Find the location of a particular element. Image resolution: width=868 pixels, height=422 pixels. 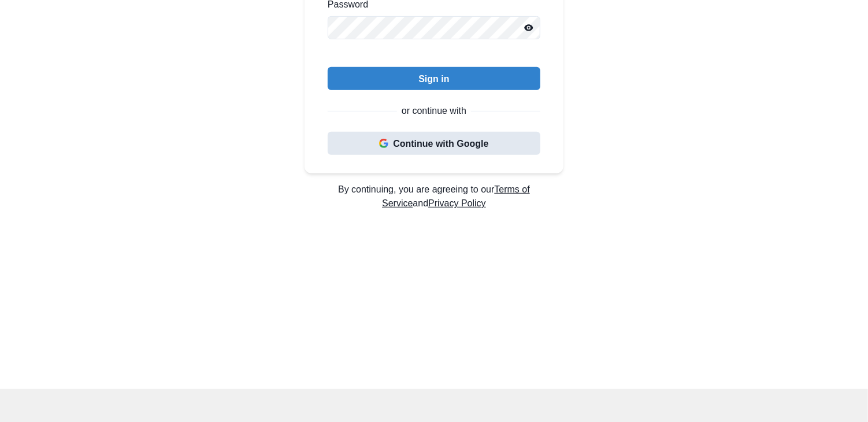

button: Continue with Google is located at coordinates (434, 143).